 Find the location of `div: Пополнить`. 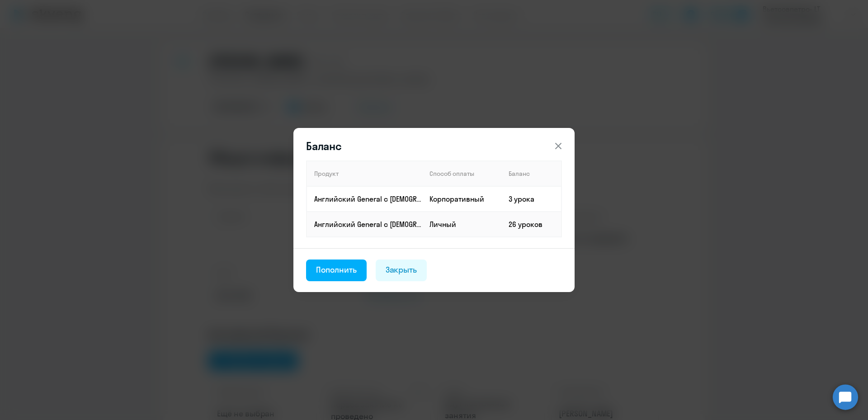

div: Пополнить is located at coordinates (336, 270).